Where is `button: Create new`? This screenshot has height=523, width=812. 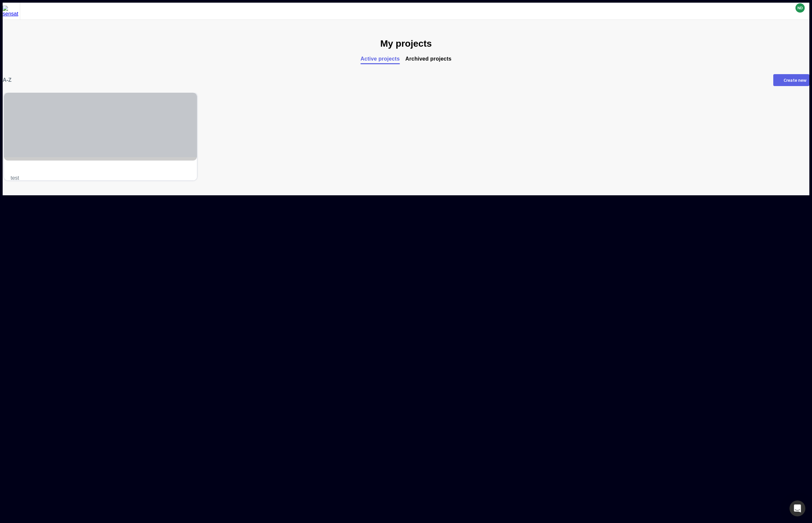 button: Create new is located at coordinates (791, 80).